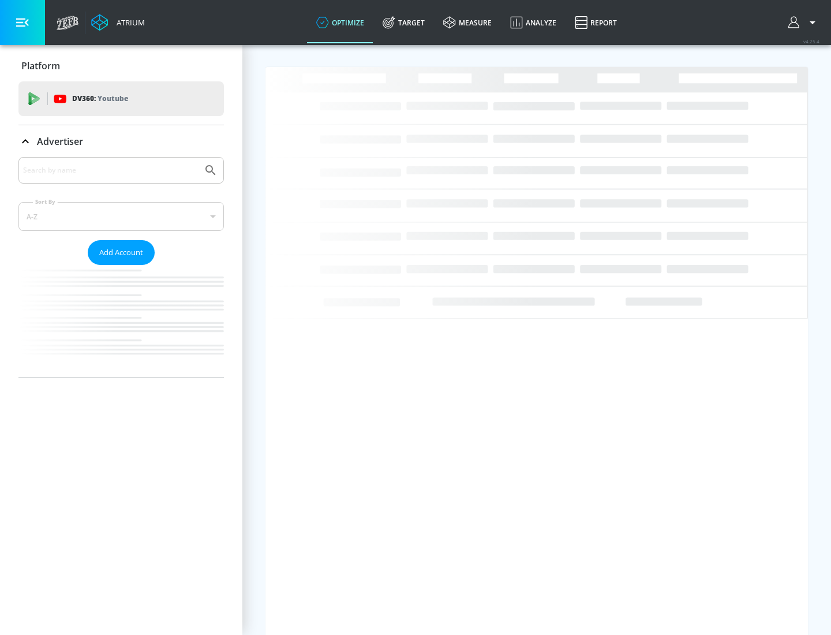 This screenshot has width=831, height=635. I want to click on span: Add Account, so click(121, 252).